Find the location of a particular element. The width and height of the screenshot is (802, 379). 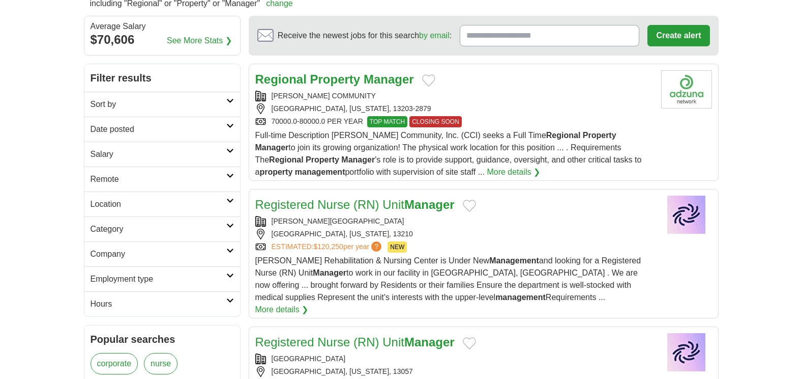

a: nurse is located at coordinates (161, 363).